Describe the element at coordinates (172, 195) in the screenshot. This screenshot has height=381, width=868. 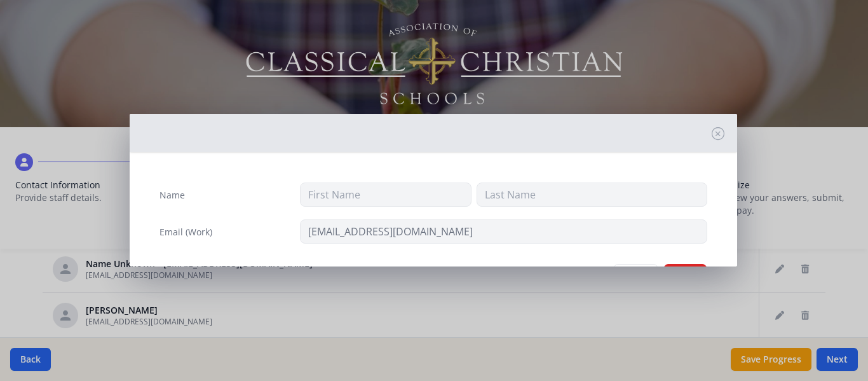
I see `label: Name` at that location.